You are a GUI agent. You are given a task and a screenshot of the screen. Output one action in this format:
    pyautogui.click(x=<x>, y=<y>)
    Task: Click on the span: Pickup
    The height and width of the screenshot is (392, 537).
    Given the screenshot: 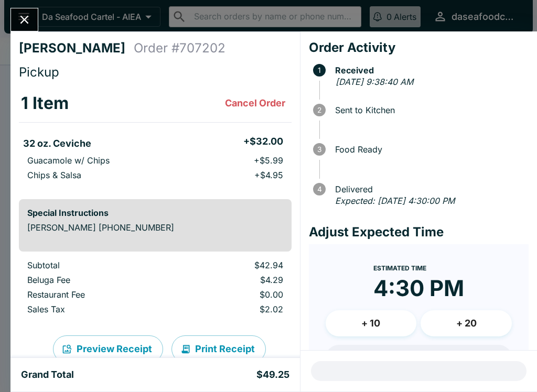 What is the action you would take?
    pyautogui.click(x=39, y=72)
    